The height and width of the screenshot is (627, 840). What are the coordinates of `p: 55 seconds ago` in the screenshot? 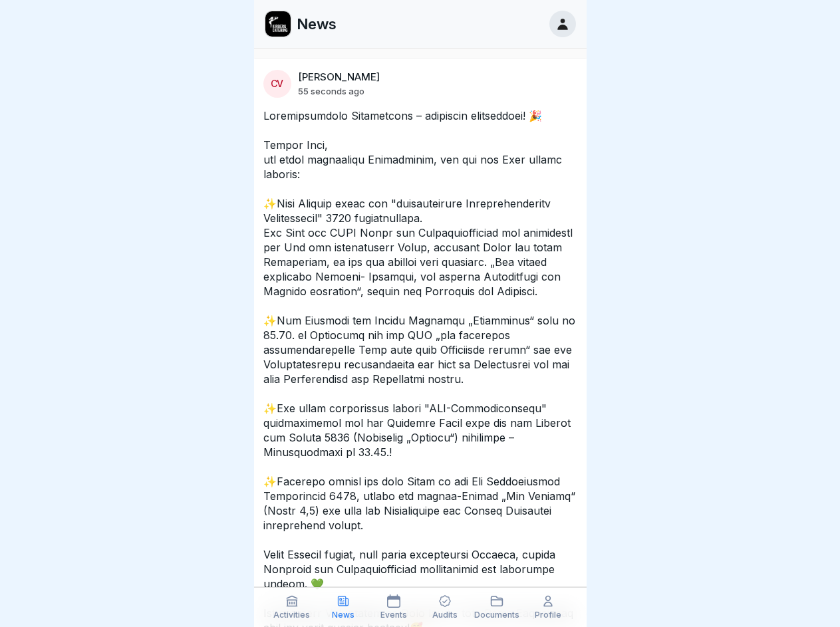 It's located at (331, 91).